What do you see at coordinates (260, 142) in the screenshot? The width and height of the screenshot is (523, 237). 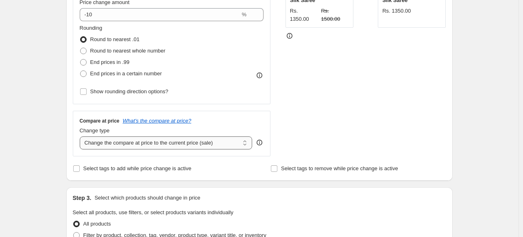 I see `div: help` at bounding box center [260, 142].